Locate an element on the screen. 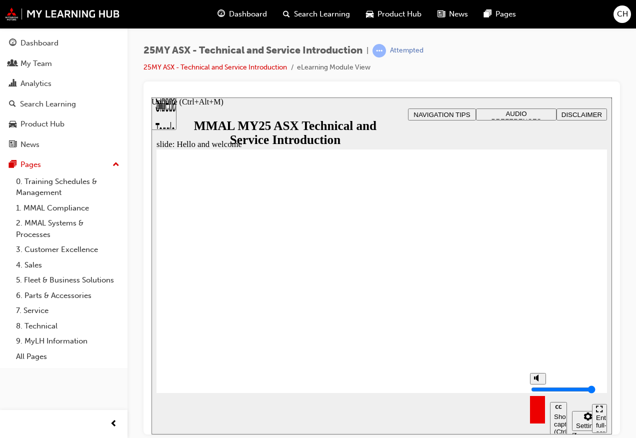 This screenshot has height=438, width=636. a: 7. Service is located at coordinates (68, 311).